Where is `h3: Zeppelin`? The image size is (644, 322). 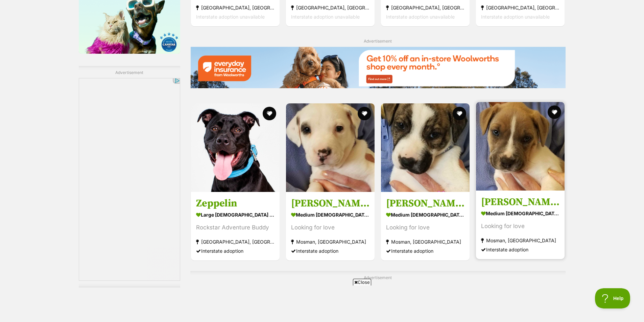
h3: Zeppelin is located at coordinates (235, 203).